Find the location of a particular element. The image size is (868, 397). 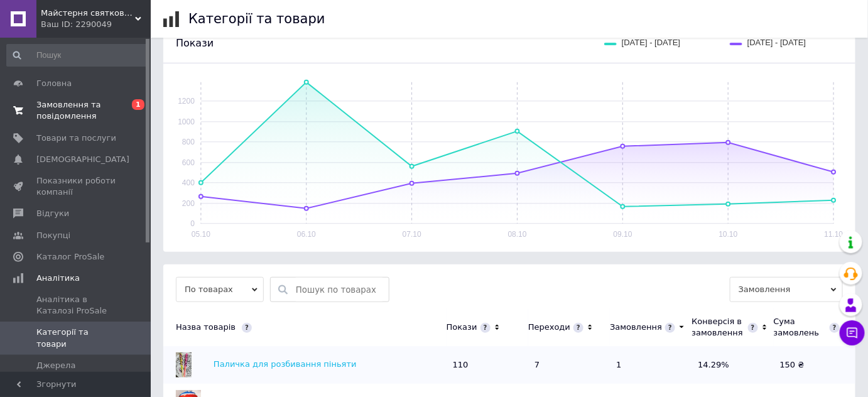

text: 1200 is located at coordinates (186, 101).